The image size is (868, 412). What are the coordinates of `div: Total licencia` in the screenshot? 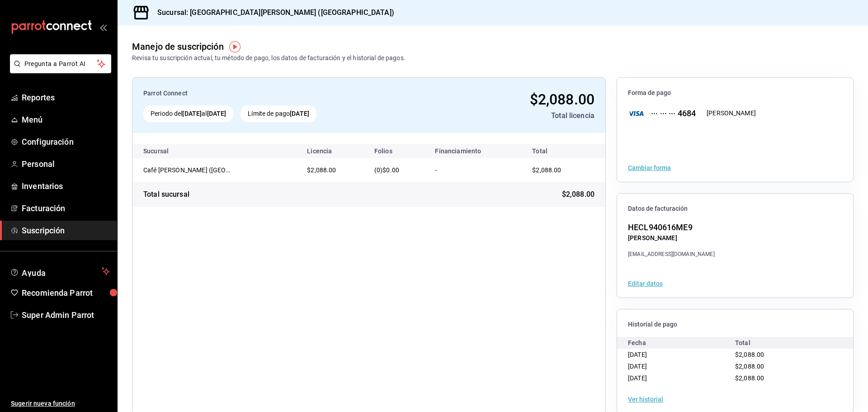 It's located at (511, 116).